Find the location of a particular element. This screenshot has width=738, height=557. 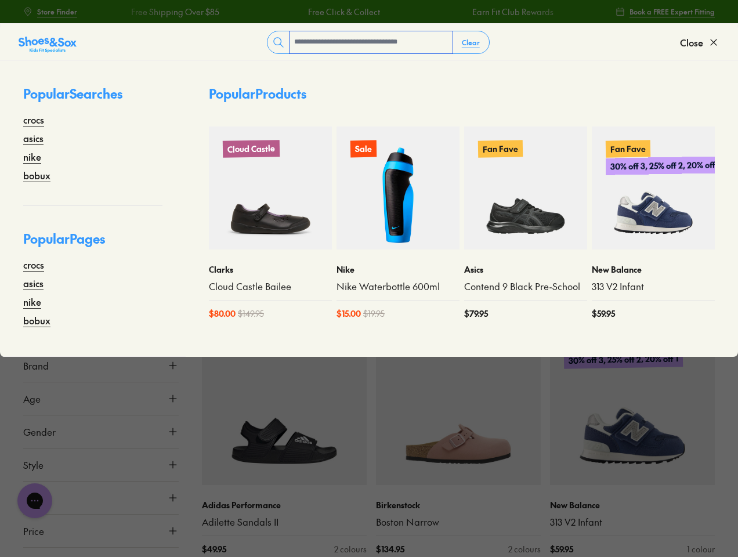

a: Cloud Castle Bailee is located at coordinates (270, 287).